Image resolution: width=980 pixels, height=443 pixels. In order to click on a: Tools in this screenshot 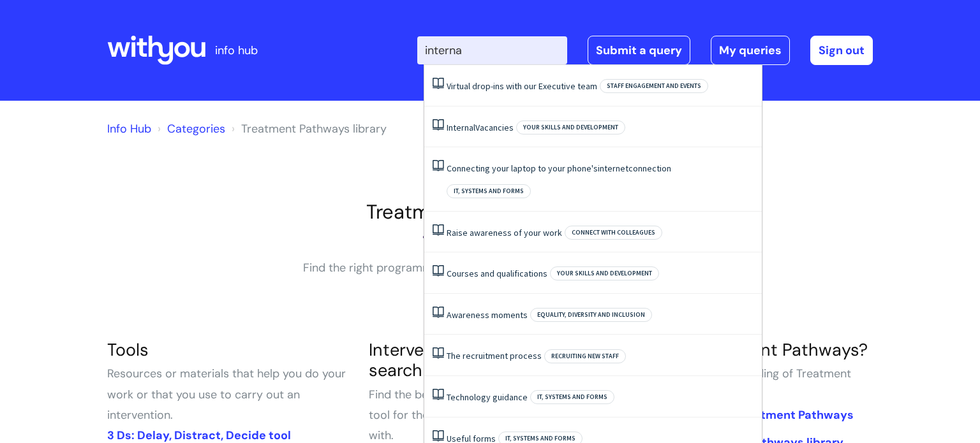, I will do `click(128, 350)`.